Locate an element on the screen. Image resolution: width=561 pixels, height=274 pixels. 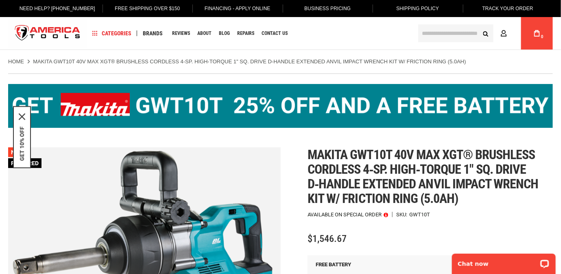
a: Contact Us is located at coordinates (274, 33).